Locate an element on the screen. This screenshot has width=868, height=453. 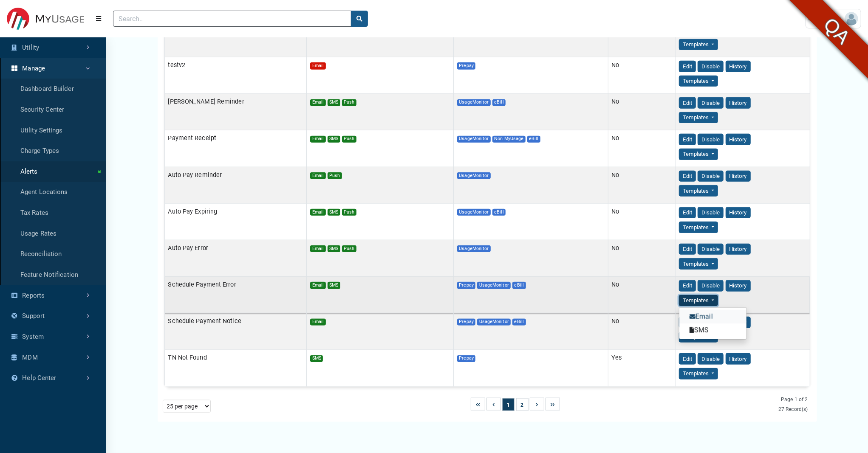
ul: Templates is located at coordinates (713, 323).